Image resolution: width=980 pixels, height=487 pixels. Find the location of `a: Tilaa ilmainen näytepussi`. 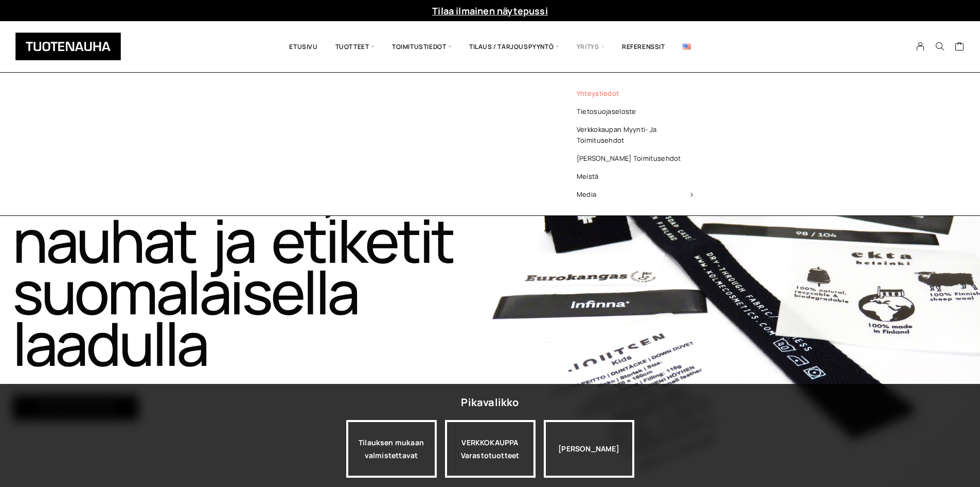

a: Tilaa ilmainen näytepussi is located at coordinates (490, 10).